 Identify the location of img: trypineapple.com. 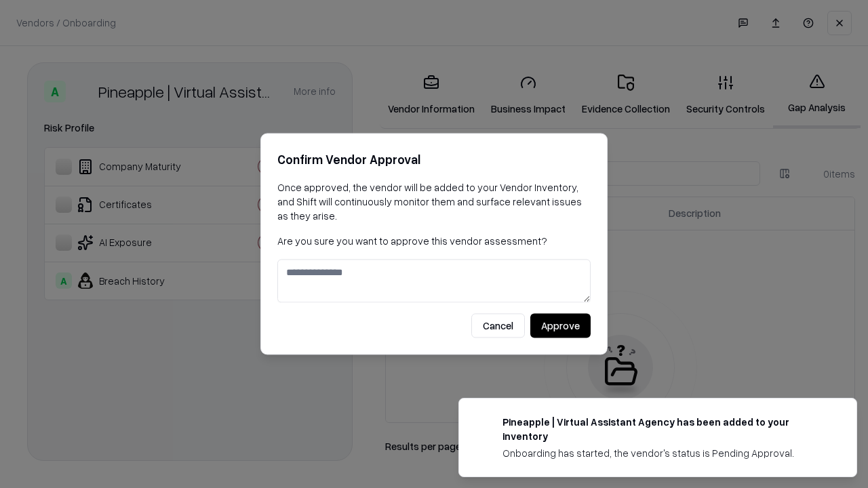
(483, 423).